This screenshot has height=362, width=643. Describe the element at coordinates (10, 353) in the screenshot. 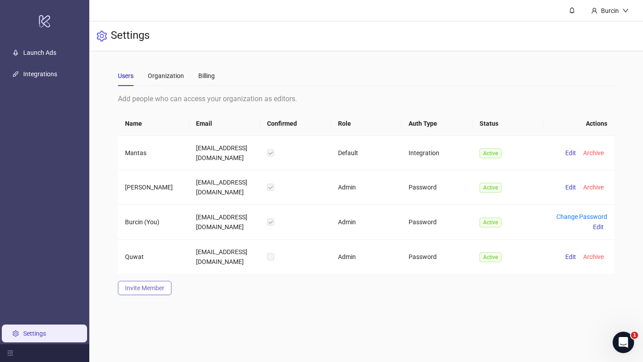

I see `span: menu-fold` at that location.